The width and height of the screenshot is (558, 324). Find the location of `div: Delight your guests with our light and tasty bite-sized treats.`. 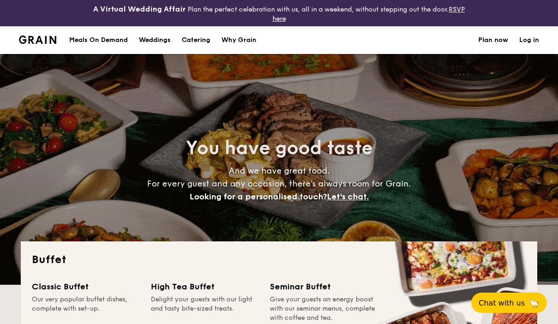

div: Delight your guests with our light and tasty bite-sized treats. is located at coordinates (205, 309).